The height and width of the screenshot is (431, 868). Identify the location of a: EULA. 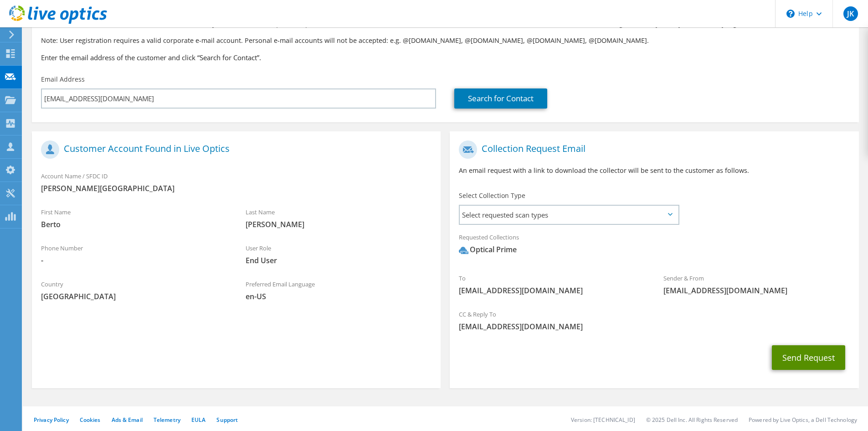
(199, 419).